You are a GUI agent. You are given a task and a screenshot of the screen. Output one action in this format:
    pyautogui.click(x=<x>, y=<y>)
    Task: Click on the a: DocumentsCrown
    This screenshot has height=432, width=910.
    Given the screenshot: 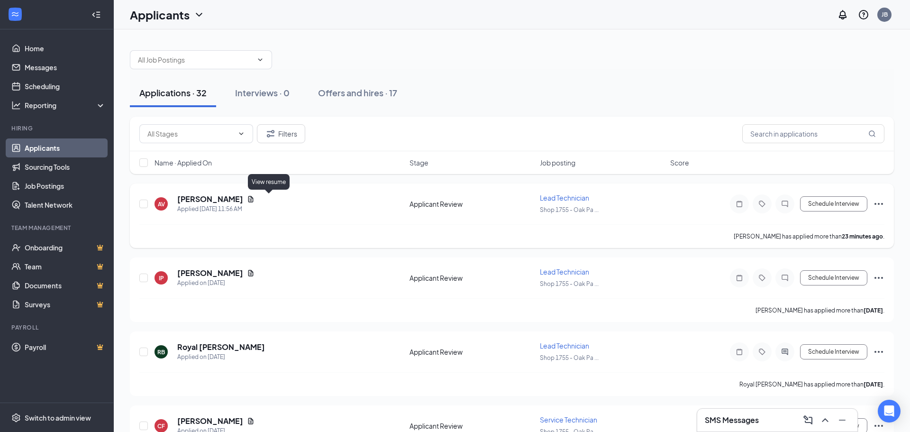 What is the action you would take?
    pyautogui.click(x=65, y=285)
    